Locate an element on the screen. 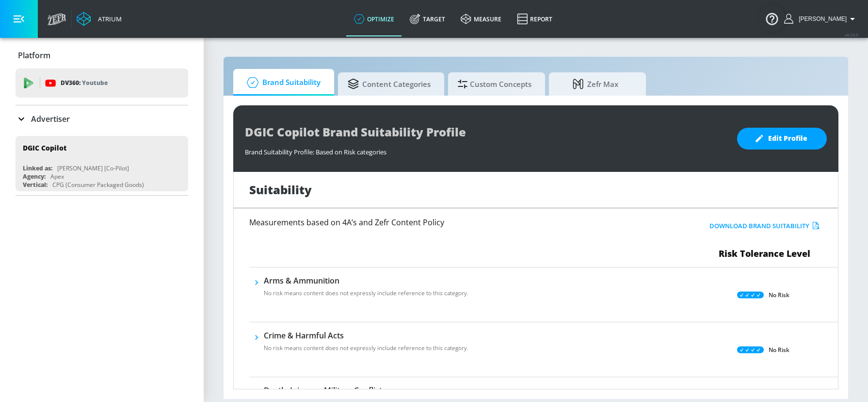 This screenshot has height=402, width=868. p: Advertiser is located at coordinates (50, 119).